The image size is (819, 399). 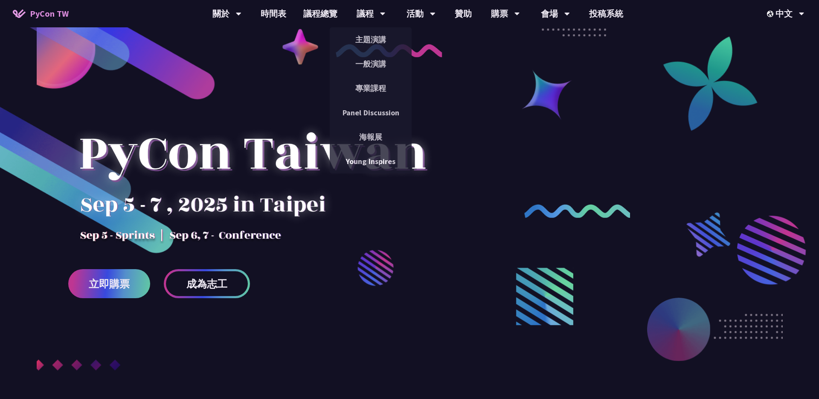 What do you see at coordinates (207, 283) in the screenshot?
I see `button: 成為志工` at bounding box center [207, 283].